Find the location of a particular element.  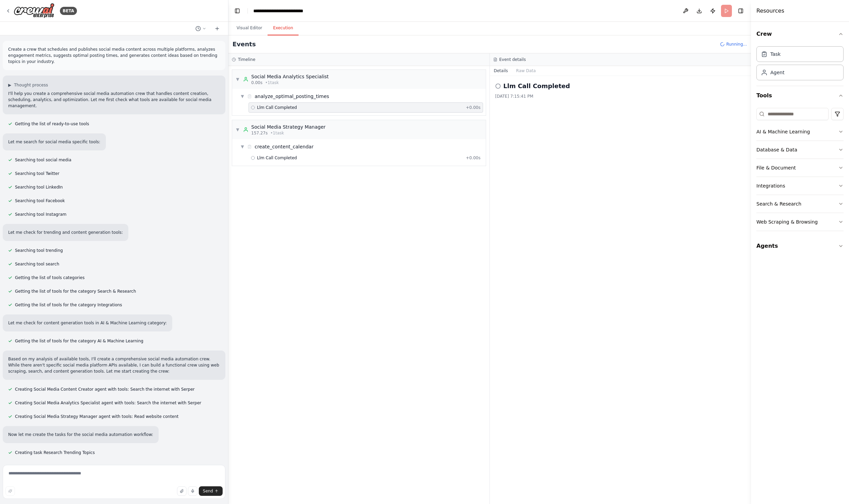

button: Crew is located at coordinates (800, 34).